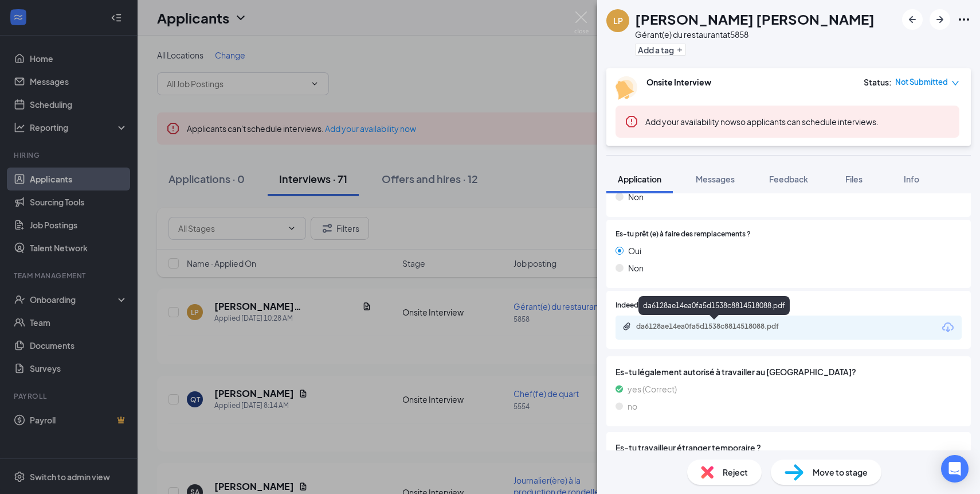 This screenshot has width=980, height=494. Describe the element at coordinates (955, 469) in the screenshot. I see `div: Open Intercom Messenger` at that location.